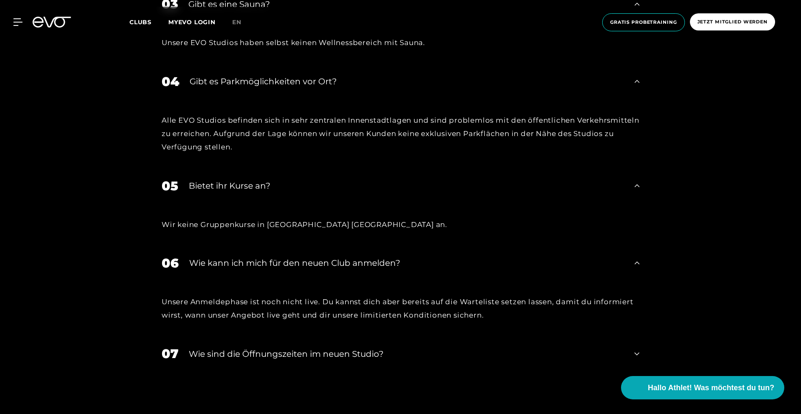 This screenshot has height=414, width=801. Describe the element at coordinates (170, 81) in the screenshot. I see `div: 04` at that location.